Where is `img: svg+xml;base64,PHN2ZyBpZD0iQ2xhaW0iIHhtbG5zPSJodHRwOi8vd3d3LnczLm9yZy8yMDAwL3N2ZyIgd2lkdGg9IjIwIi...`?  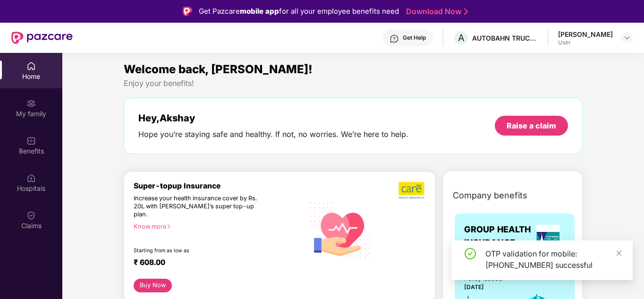 img: svg+xml;base64,PHN2ZyBpZD0iQ2xhaW0iIHhtbG5zPSJodHRwOi8vd3d3LnczLm9yZy8yMDAwL3N2ZyIgd2lkdGg9IjIwIi... is located at coordinates (31, 216).